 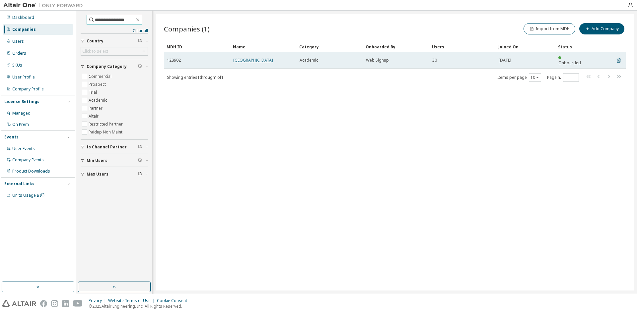 What do you see at coordinates (96, 108) in the screenshot?
I see `label: Partner` at bounding box center [96, 108].